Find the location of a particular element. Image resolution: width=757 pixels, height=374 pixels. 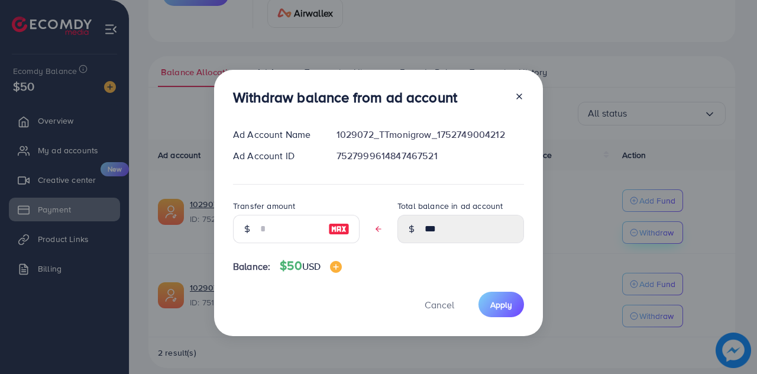

span: USD is located at coordinates (311, 266).